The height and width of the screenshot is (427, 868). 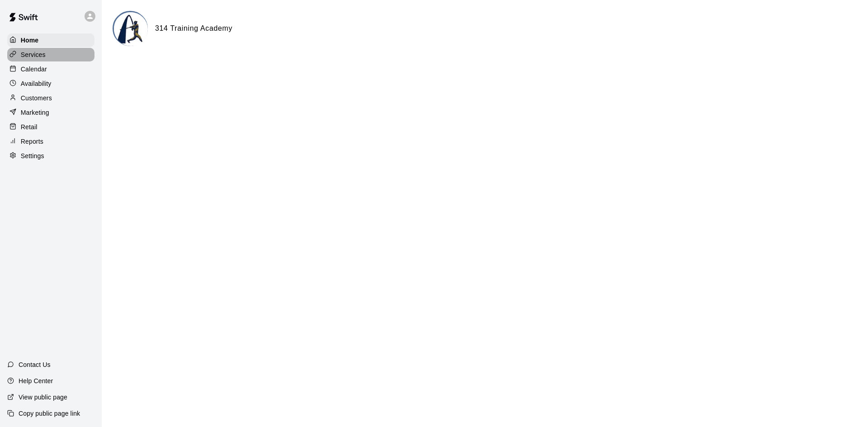 I want to click on a: Settings, so click(x=50, y=156).